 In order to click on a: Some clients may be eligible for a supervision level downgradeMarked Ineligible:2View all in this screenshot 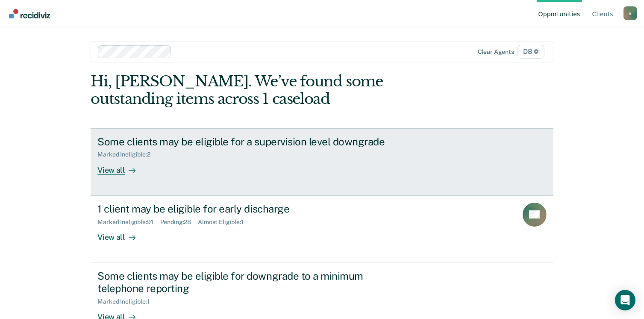, I will do `click(322, 162)`.